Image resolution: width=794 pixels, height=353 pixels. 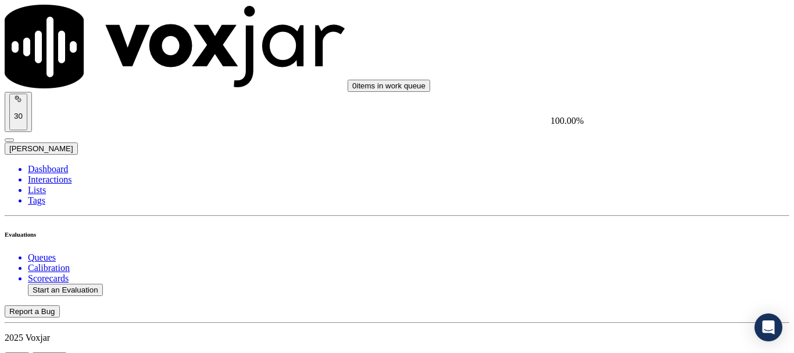 What do you see at coordinates (18, 116) in the screenshot?
I see `p: 30` at bounding box center [18, 116].